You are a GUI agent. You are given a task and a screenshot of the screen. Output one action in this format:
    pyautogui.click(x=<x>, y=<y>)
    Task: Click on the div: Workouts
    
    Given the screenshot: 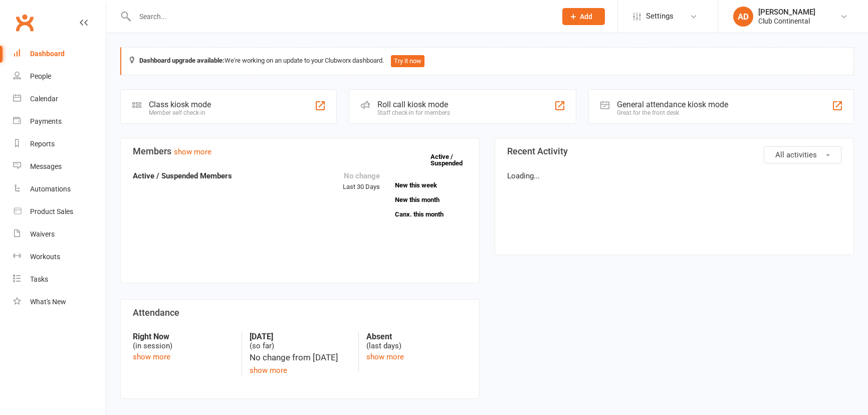 What is the action you would take?
    pyautogui.click(x=45, y=257)
    